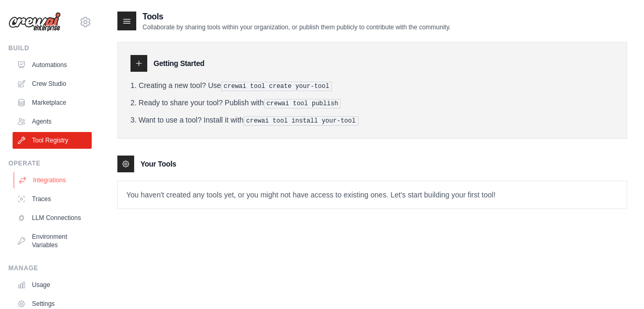 The height and width of the screenshot is (309, 644). I want to click on h3: Your Tools, so click(158, 164).